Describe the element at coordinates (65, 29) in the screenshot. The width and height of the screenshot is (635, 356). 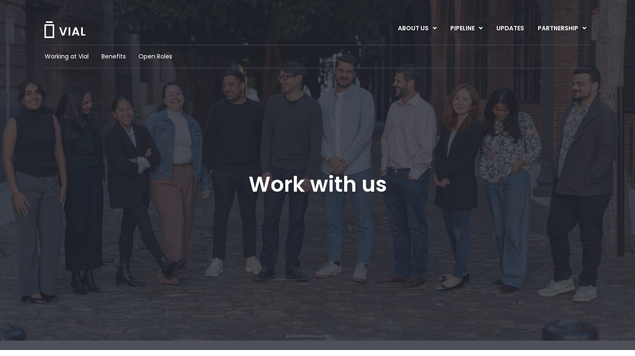
I see `img: Vial Logo` at that location.